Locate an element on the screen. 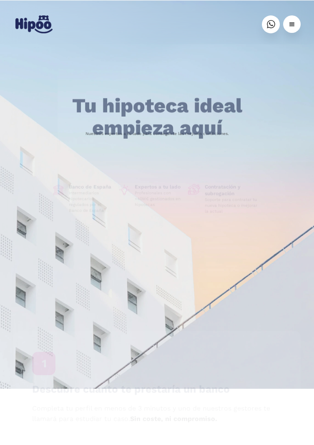 The image size is (314, 445). a: home is located at coordinates (34, 24).